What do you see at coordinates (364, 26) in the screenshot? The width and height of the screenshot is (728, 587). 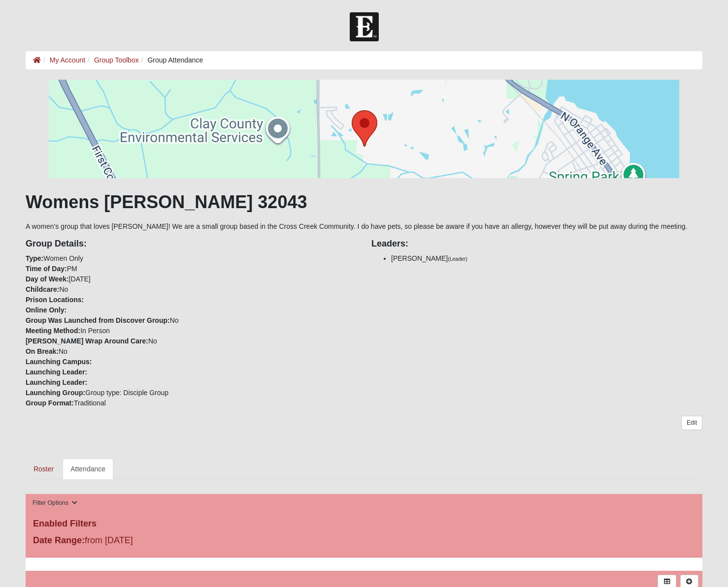 I see `img: Church of Eleven22 Logo` at bounding box center [364, 26].